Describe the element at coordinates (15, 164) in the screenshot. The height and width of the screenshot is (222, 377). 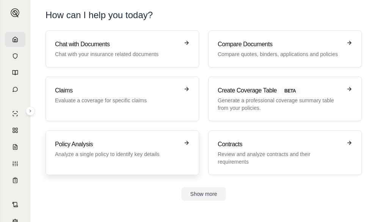
I see `a: Custom Report` at that location.